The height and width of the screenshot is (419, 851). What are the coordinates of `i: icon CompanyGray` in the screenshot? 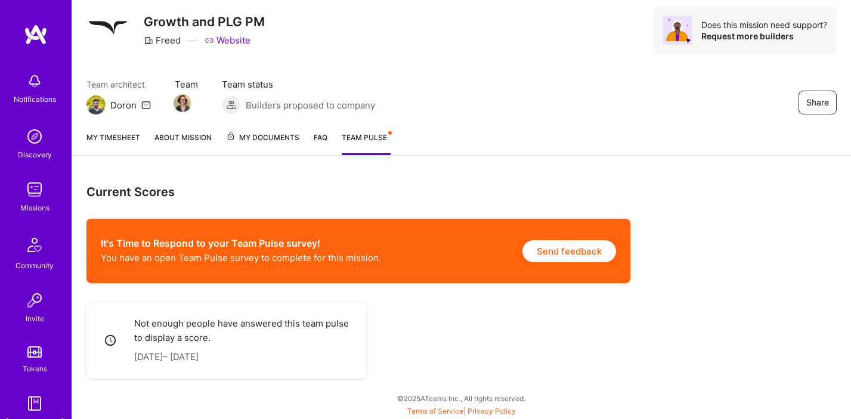 It's located at (148, 41).